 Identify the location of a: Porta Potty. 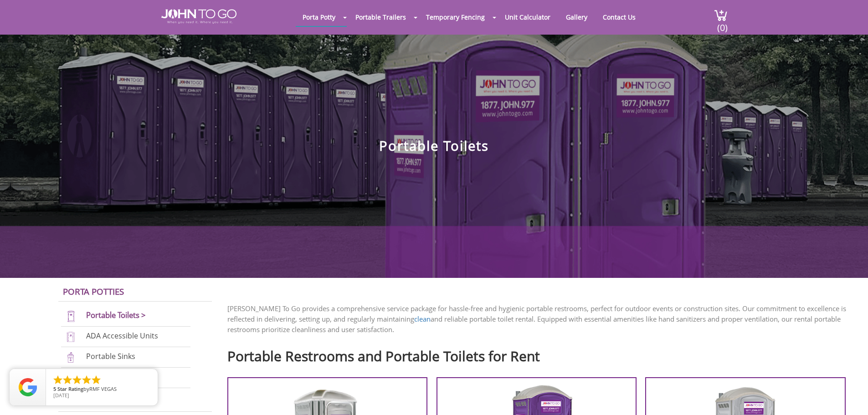
(319, 17).